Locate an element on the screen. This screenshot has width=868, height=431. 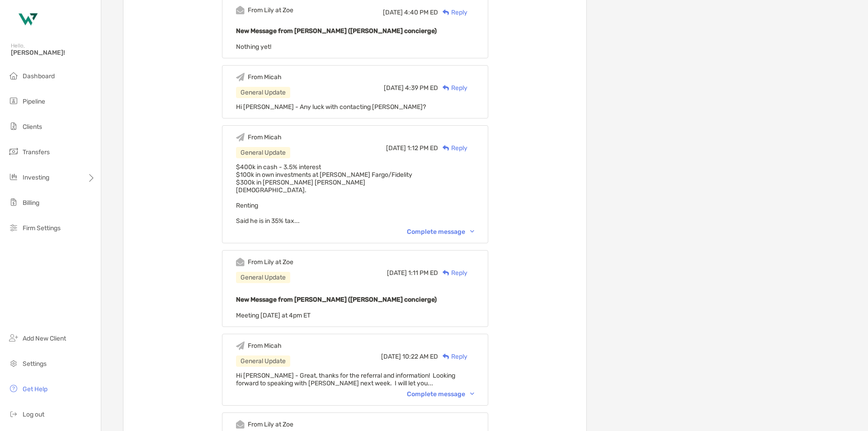
img: Zoe Logo is located at coordinates (27, 20).